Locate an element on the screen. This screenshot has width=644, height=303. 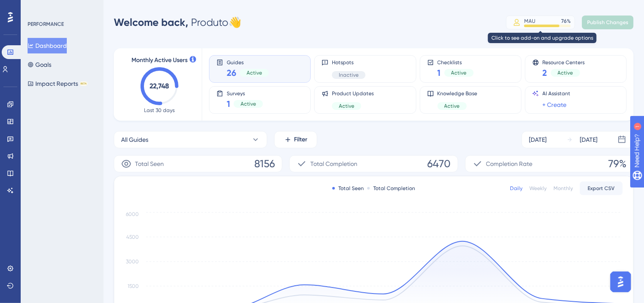
span: 79% is located at coordinates (617, 164).